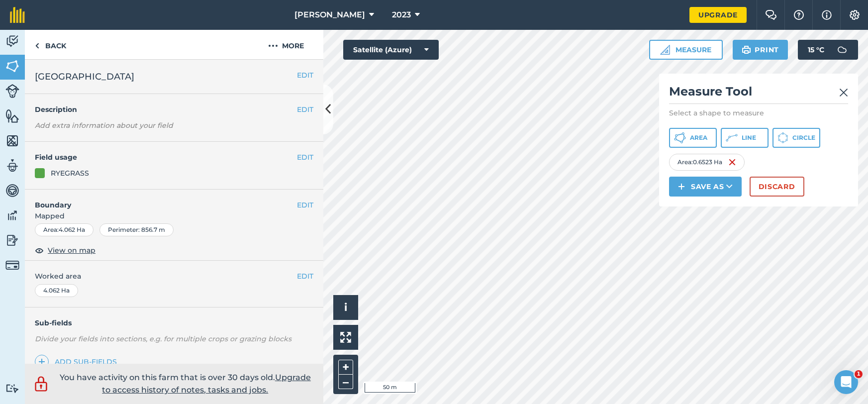  I want to click on img: svg+xml;base64,PHN2ZyB4bWxucz0iaHR0cDovL3d3dy53My5vcmcvMjAwMC9zdmciIHdpZHRoPSIyMiIgaGVpZ2h0PSIzMC..., so click(844, 93).